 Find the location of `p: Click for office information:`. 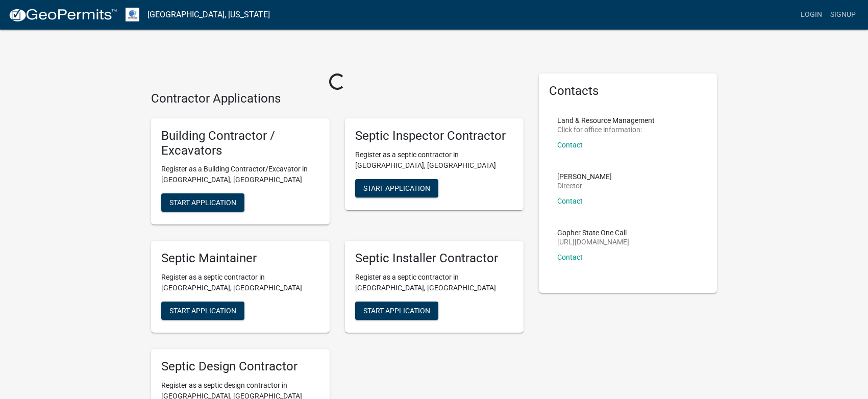

p: Click for office information: is located at coordinates (606, 129).